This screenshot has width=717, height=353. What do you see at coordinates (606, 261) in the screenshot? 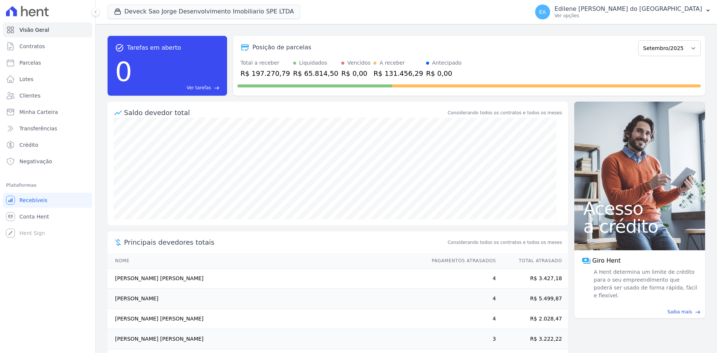
I see `span: Giro Hent` at bounding box center [606, 261].